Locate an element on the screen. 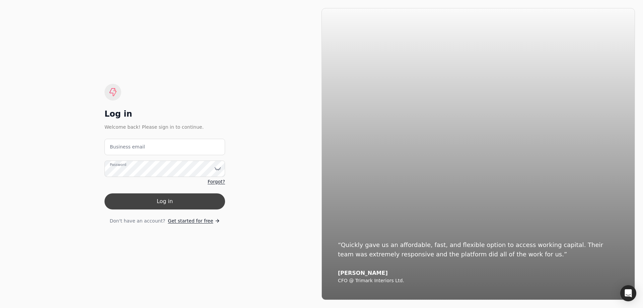 The width and height of the screenshot is (643, 308). label: Password is located at coordinates (118, 165).